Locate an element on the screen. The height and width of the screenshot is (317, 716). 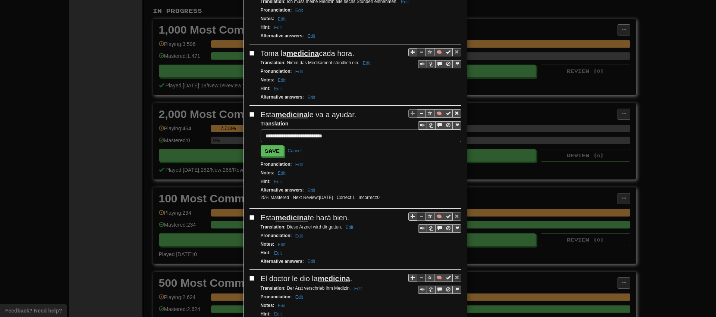
li: 25% Mastered is located at coordinates (275, 197).